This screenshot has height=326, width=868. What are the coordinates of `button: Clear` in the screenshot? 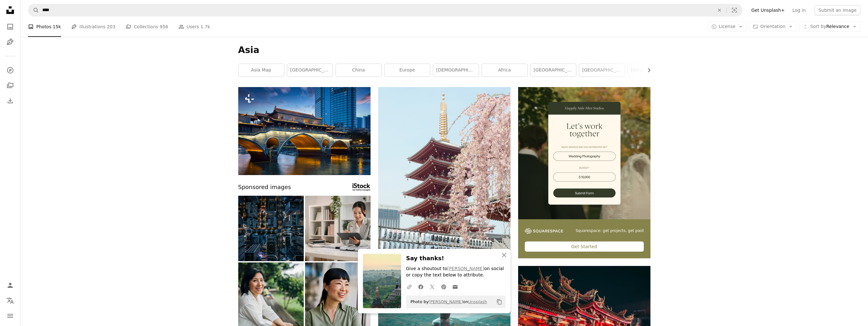 It's located at (719, 10).